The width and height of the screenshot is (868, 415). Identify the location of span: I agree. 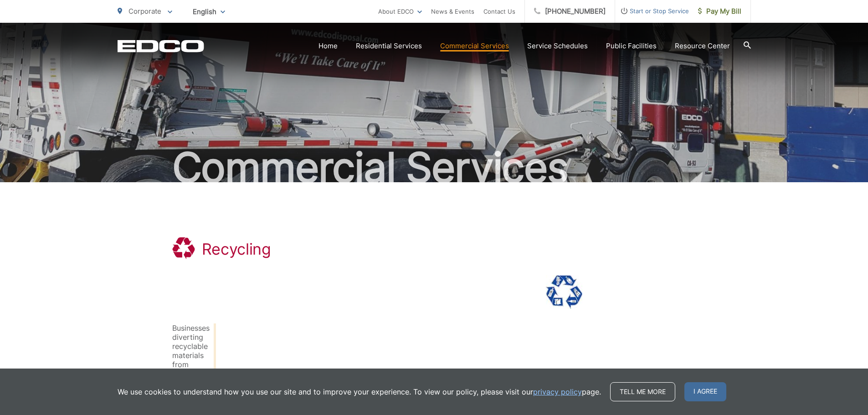
(705, 392).